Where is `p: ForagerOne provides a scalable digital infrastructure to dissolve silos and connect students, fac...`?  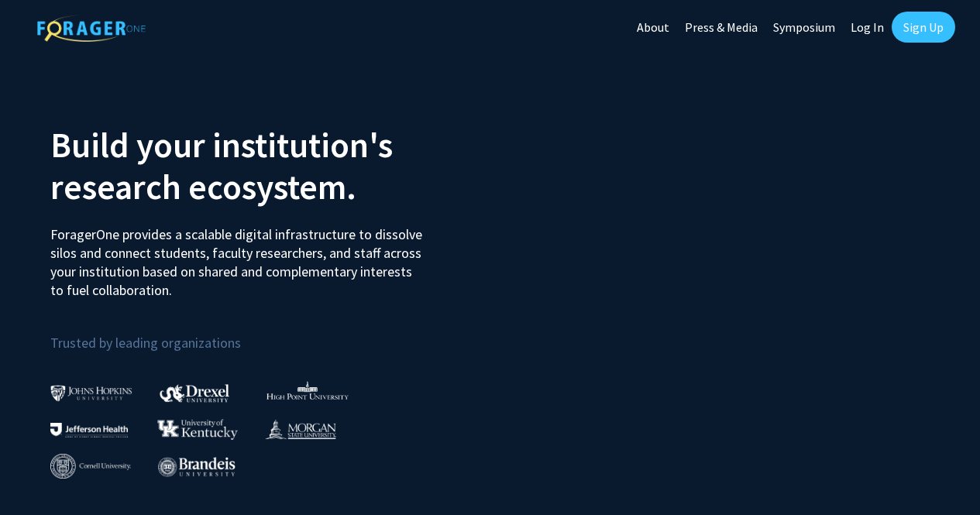 p: ForagerOne provides a scalable digital infrastructure to dissolve silos and connect students, fac... is located at coordinates (239, 257).